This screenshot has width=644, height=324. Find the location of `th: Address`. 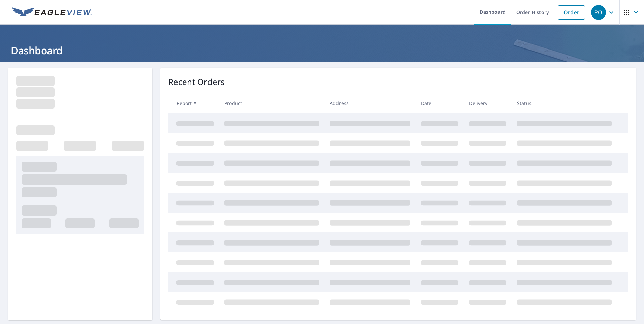

th: Address is located at coordinates (370, 103).